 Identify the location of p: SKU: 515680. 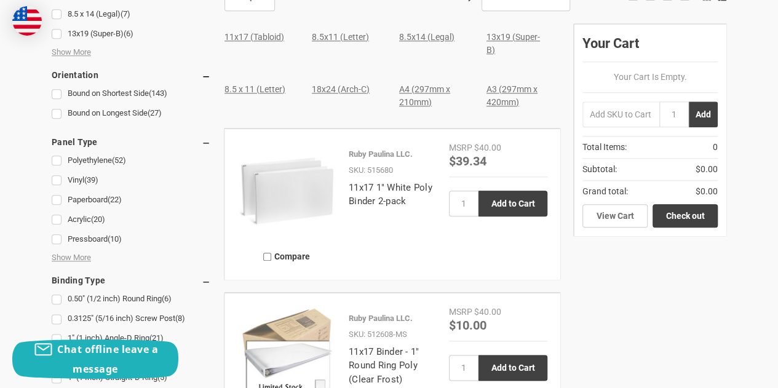
(371, 170).